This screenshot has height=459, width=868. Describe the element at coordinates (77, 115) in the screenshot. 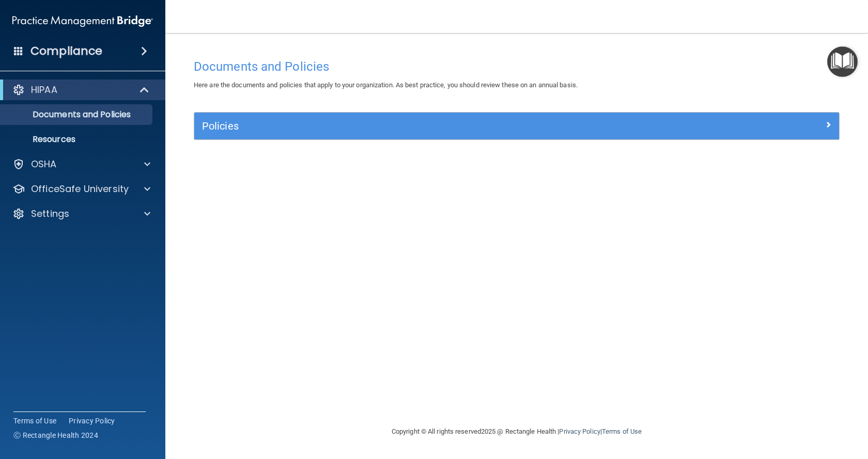

I see `p: Documents and Policies` at that location.